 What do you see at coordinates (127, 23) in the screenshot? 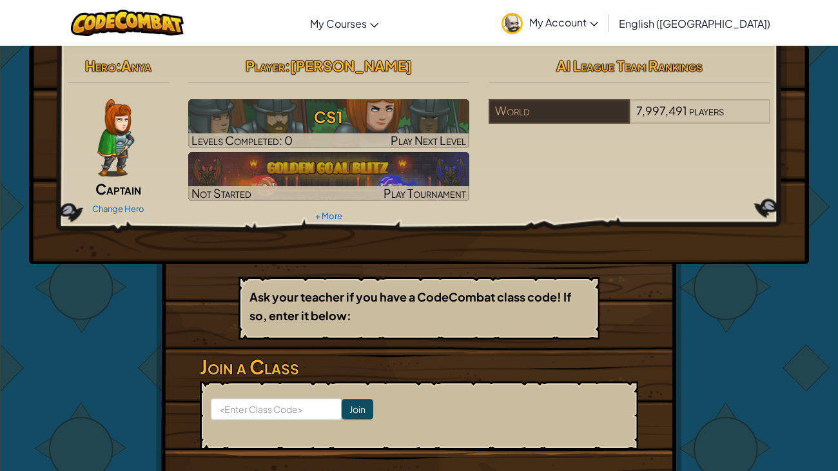
I see `img: CodeCombat logo` at bounding box center [127, 23].